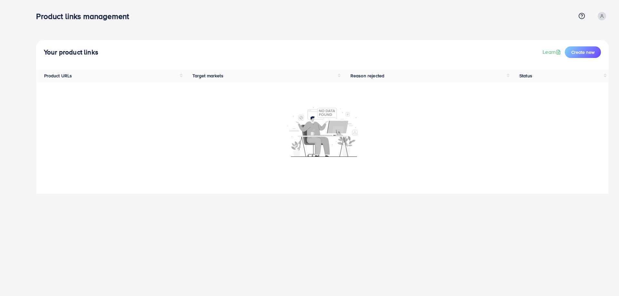 Image resolution: width=619 pixels, height=296 pixels. What do you see at coordinates (583, 52) in the screenshot?
I see `span: Create new` at bounding box center [583, 52].